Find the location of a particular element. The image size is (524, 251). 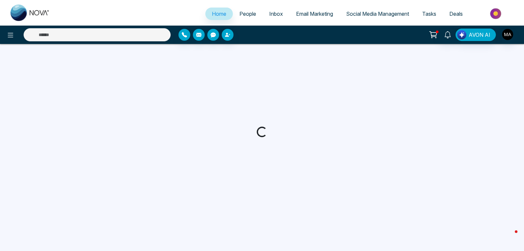

img: Nova CRM Logo is located at coordinates (30, 13).